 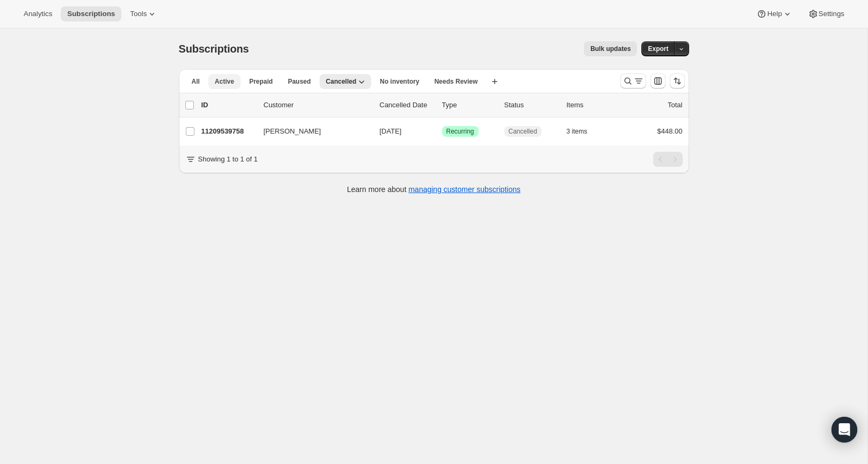 I want to click on span: Export, so click(x=658, y=49).